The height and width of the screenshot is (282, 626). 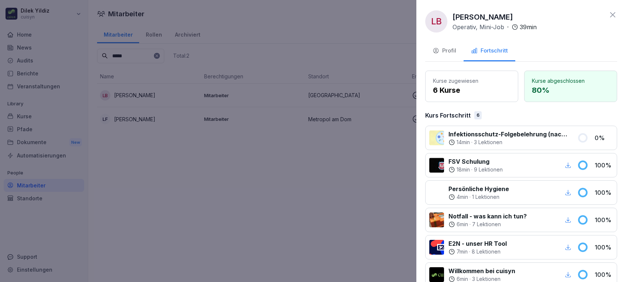 What do you see at coordinates (528, 27) in the screenshot?
I see `p: 39 min` at bounding box center [528, 27].